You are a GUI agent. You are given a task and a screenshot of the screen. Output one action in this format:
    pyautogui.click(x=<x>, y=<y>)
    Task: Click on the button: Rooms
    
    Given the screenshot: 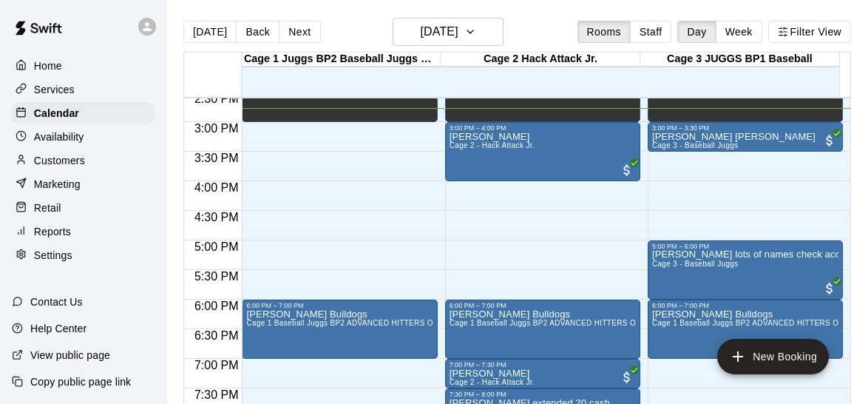 What is the action you would take?
    pyautogui.click(x=604, y=32)
    